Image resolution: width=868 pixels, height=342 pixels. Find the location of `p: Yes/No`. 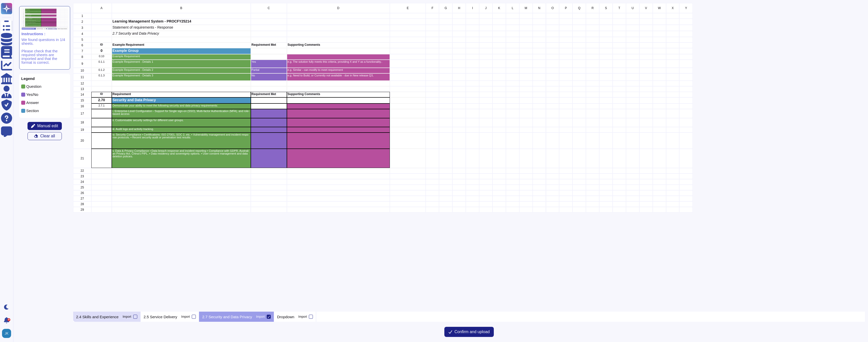

p: Yes/No is located at coordinates (33, 94).